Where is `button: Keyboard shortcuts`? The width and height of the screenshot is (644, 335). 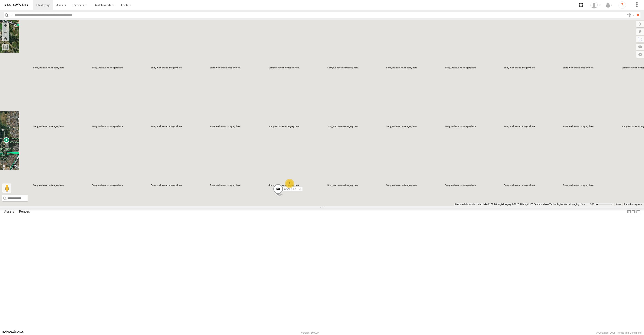
button: Keyboard shortcuts is located at coordinates (465, 204).